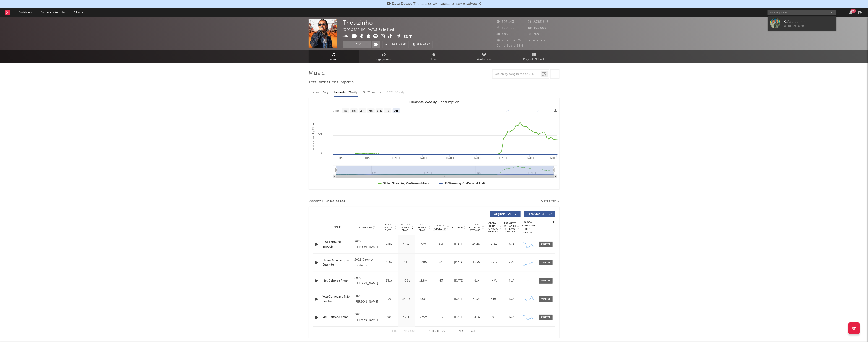  Describe the element at coordinates (493, 228) in the screenshot. I see `span: Global Rolling 7D Audio Streams` at that location.